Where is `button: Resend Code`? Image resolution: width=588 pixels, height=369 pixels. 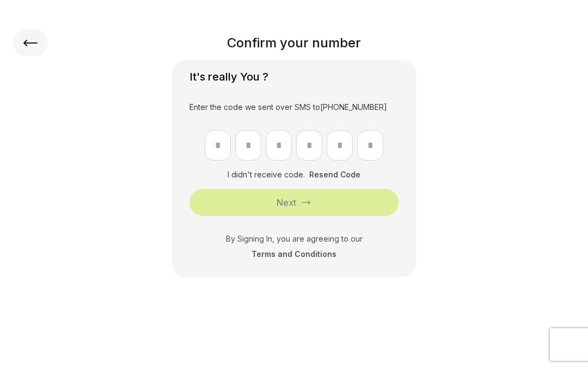
button: Resend Code is located at coordinates (334, 175).